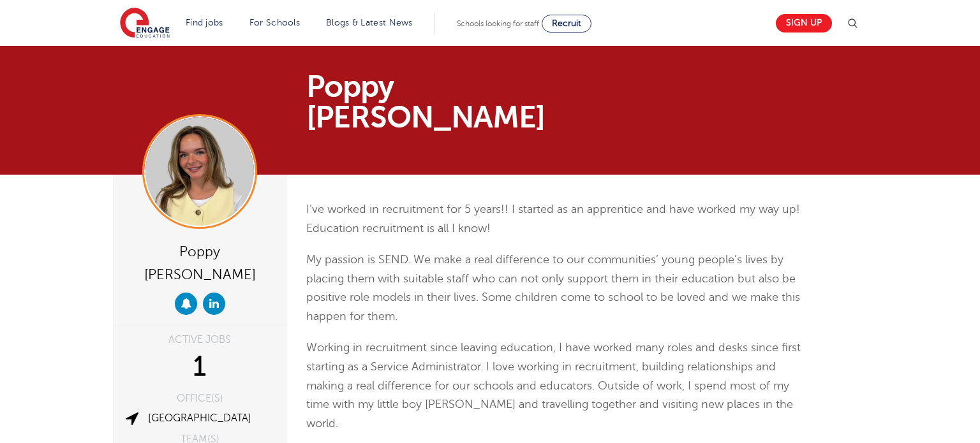  I want to click on a: Sign up, so click(804, 23).